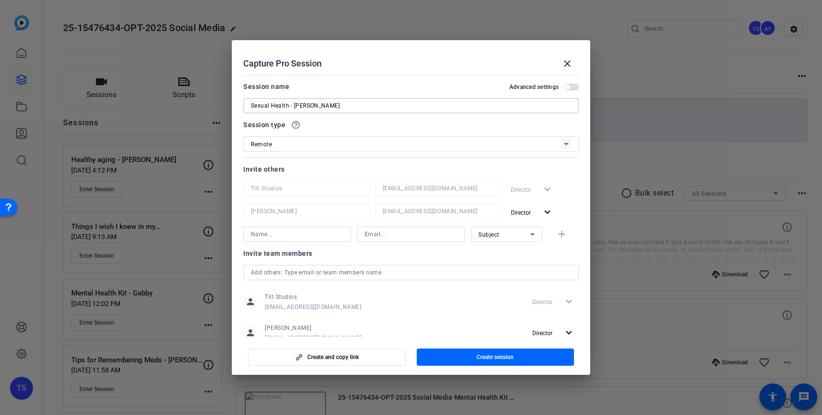 The height and width of the screenshot is (415, 822). Describe the element at coordinates (411, 273) in the screenshot. I see `input: Add others: Type email or team members name` at that location.